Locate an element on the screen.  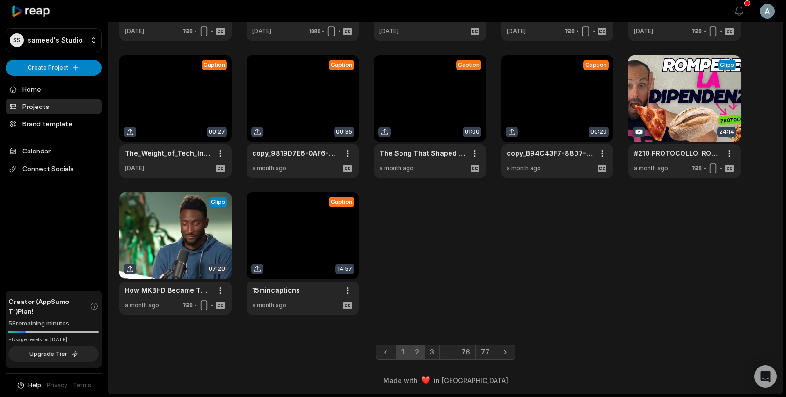
div: SS is located at coordinates (17, 40).